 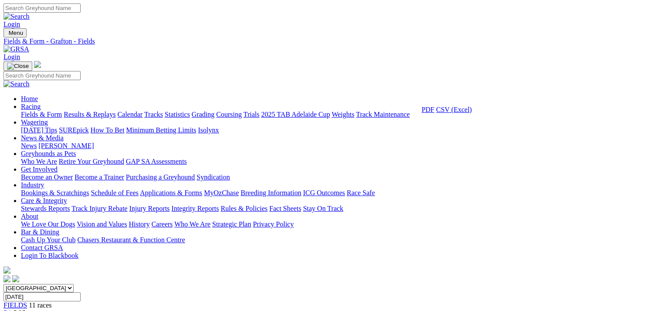 I want to click on a: Vision and Values, so click(x=102, y=224).